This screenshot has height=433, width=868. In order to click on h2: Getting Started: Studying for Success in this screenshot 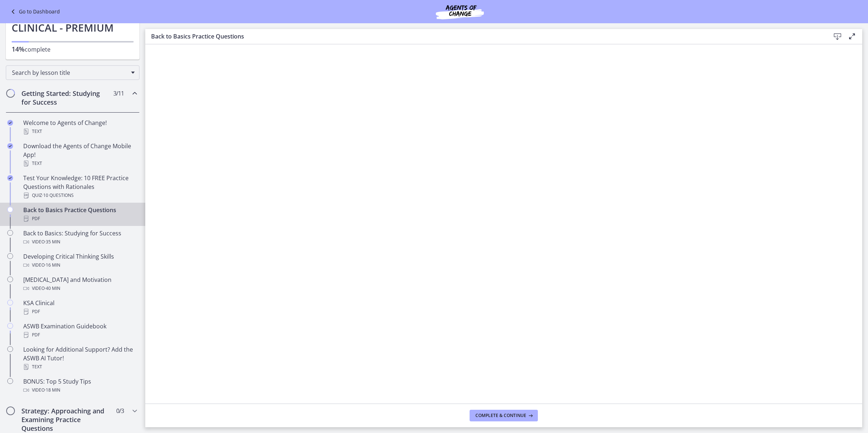, I will do `click(66, 98)`.